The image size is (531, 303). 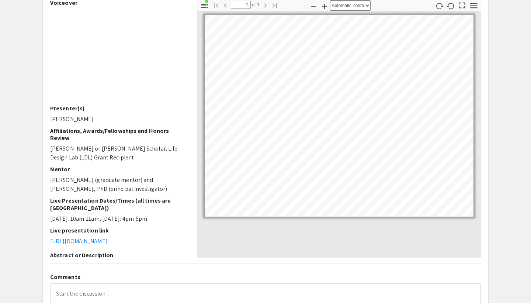 I want to click on button: Rotate Clockwise, so click(x=440, y=6).